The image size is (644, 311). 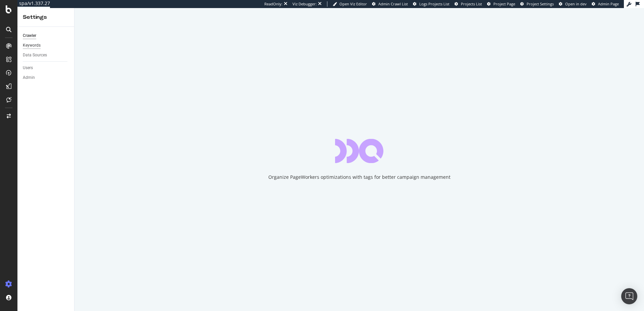 What do you see at coordinates (576, 4) in the screenshot?
I see `span: Open in dev` at bounding box center [576, 4].